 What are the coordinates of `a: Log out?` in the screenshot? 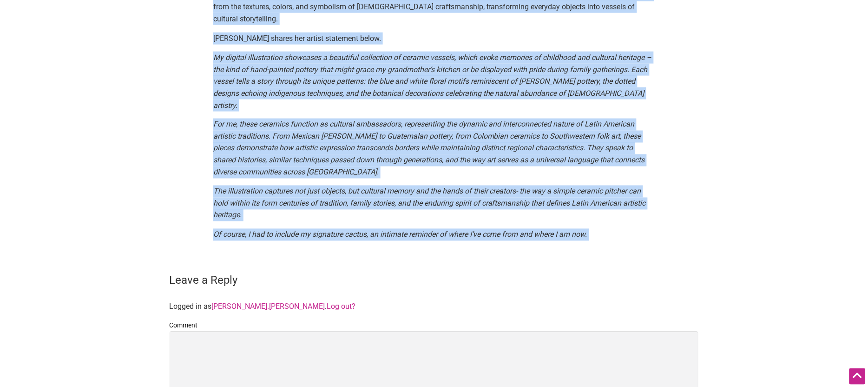 It's located at (341, 307).